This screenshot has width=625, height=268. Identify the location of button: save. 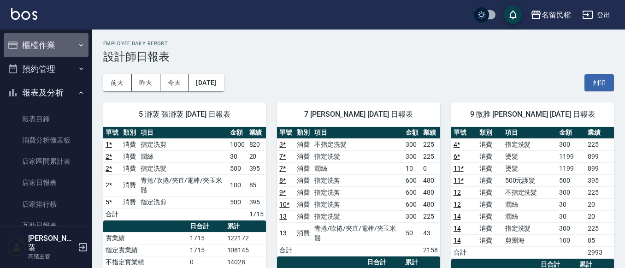
(513, 15).